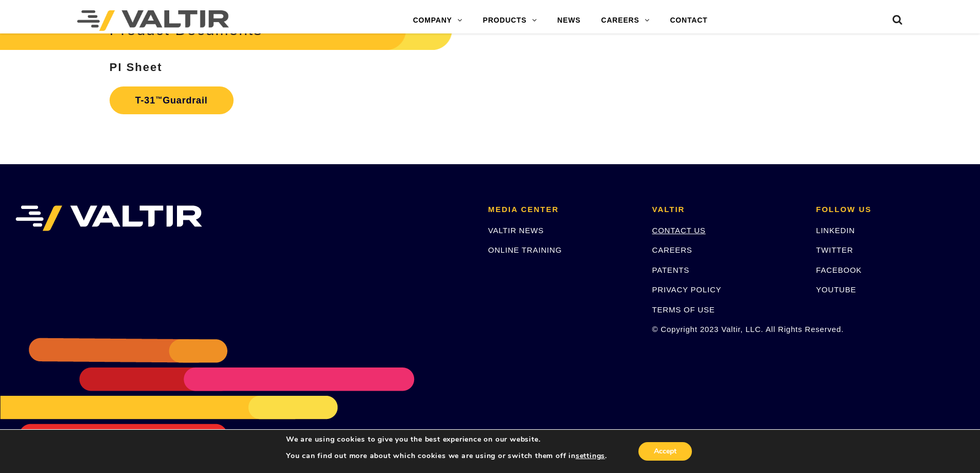  I want to click on a: VALTIR NEWS, so click(516, 230).